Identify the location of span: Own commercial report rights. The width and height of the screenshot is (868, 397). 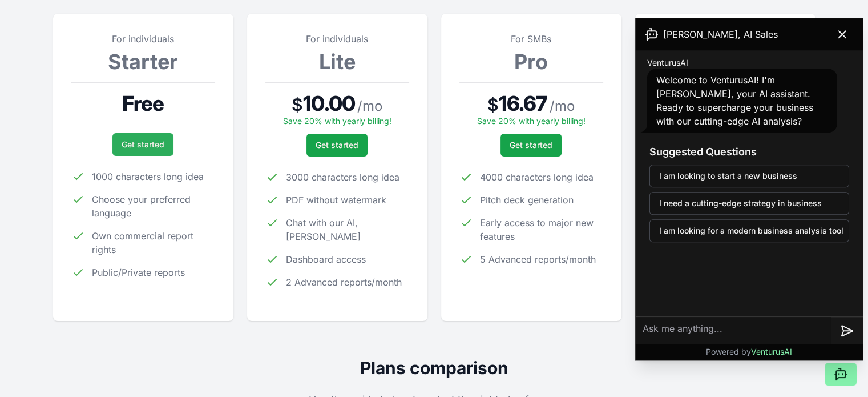
(153, 243).